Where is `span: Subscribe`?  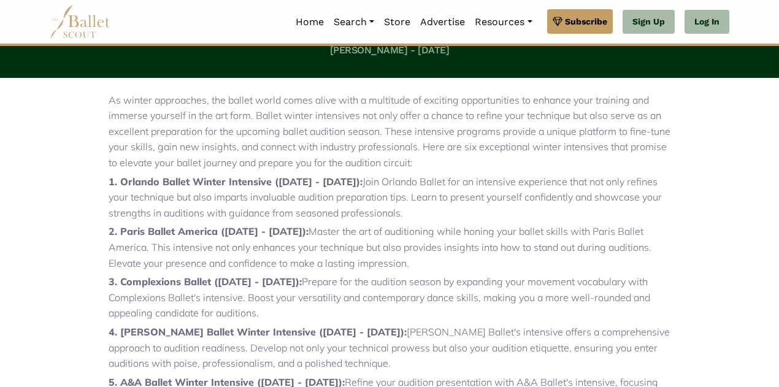
span: Subscribe is located at coordinates (585, 21).